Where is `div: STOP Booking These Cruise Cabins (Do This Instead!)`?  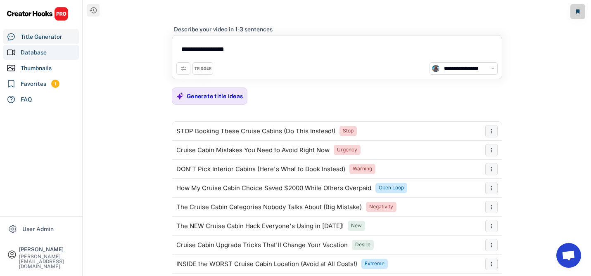 div: STOP Booking These Cruise Cabins (Do This Instead!) is located at coordinates (256, 131).